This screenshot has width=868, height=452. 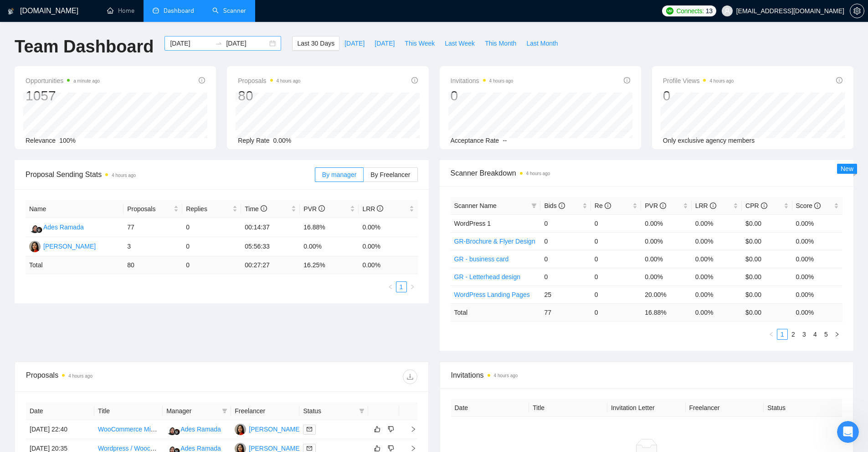 I want to click on span: LRR, so click(x=373, y=209).